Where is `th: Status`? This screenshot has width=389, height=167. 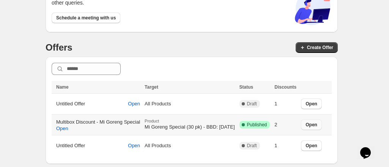 th: Status is located at coordinates (255, 87).